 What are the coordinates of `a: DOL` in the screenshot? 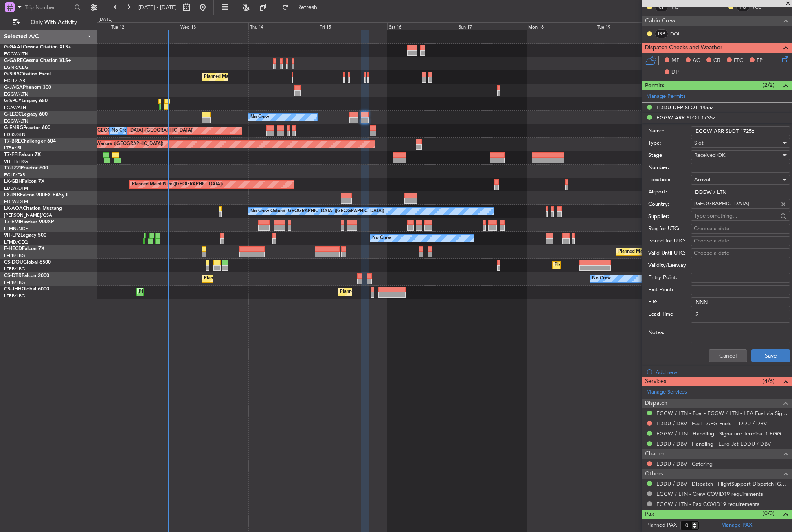 It's located at (679, 33).